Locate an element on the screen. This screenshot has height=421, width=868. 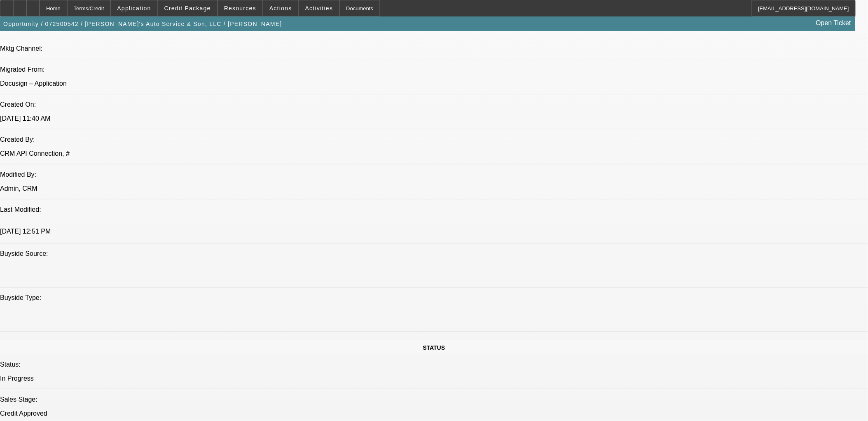
button: Application is located at coordinates (134, 8).